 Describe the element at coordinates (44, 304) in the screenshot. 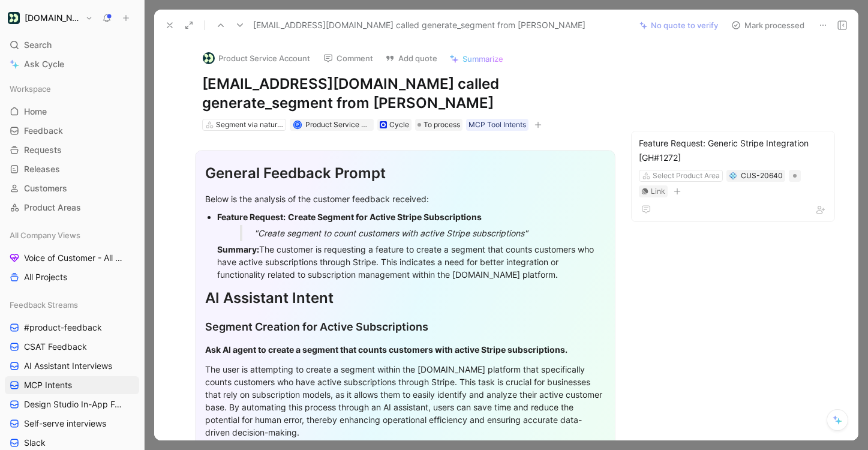

I see `span: Feedback Streams` at that location.